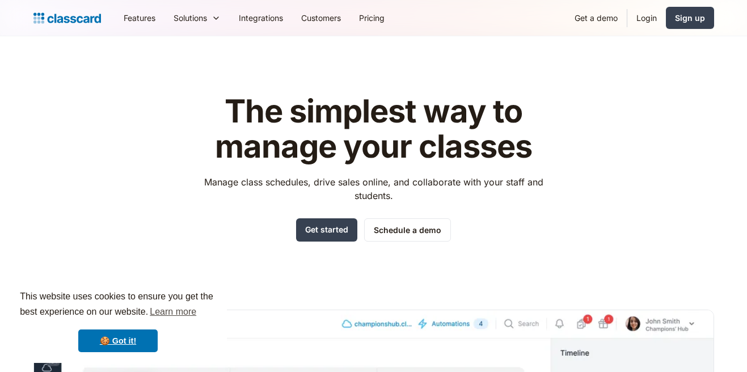  I want to click on span: This website uses cookies to ensure you get the best experience on our website., so click(118, 305).